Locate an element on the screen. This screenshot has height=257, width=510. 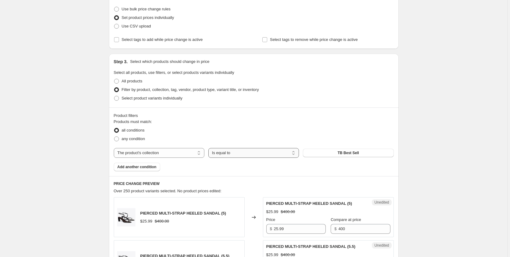
span: All products is located at coordinates (132, 81).